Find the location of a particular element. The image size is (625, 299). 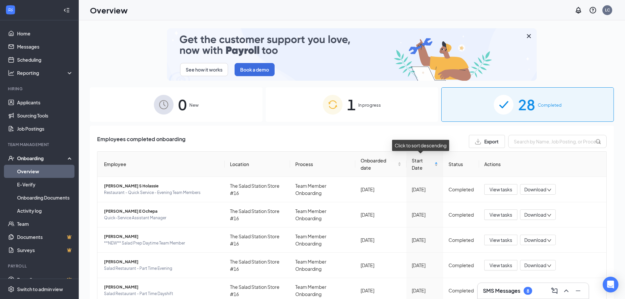

svg: ComposeMessage is located at coordinates (554, 291).